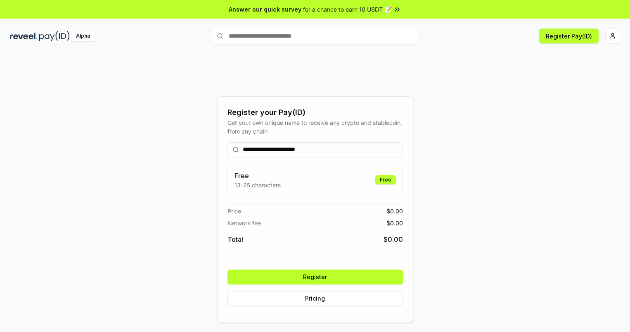 This screenshot has width=630, height=332. I want to click on img: pay_id, so click(55, 36).